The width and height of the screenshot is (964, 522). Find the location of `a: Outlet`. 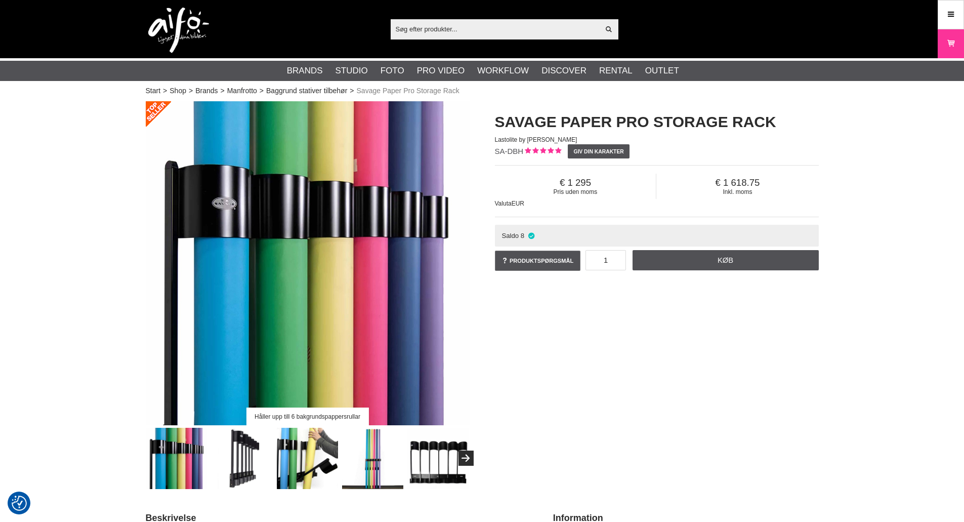

a: Outlet is located at coordinates (662, 71).